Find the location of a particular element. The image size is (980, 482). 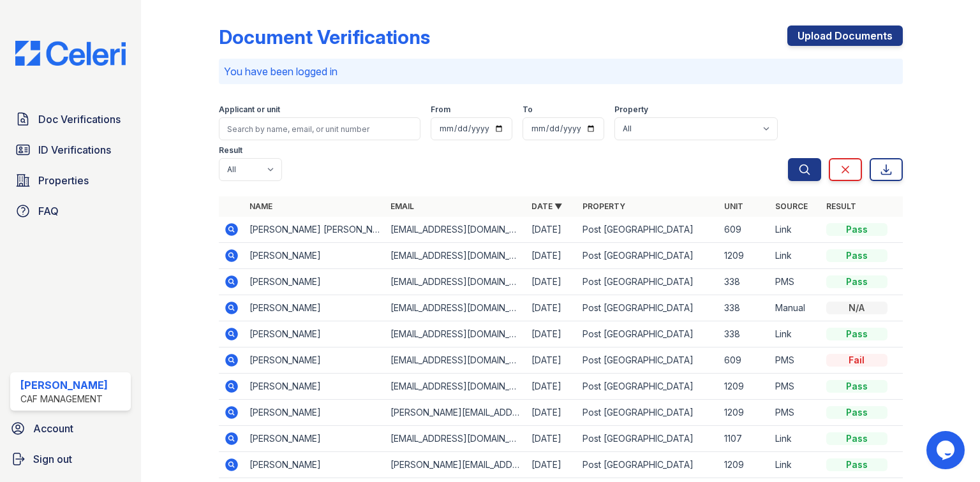

a: Doc Verifications is located at coordinates (70, 119).